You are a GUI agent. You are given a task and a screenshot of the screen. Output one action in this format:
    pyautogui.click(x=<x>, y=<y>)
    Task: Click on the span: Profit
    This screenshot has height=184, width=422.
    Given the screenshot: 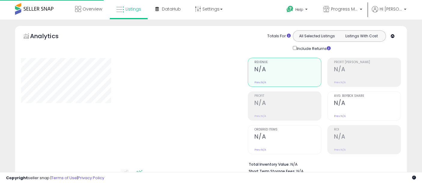 What is the action you would take?
    pyautogui.click(x=288, y=96)
    